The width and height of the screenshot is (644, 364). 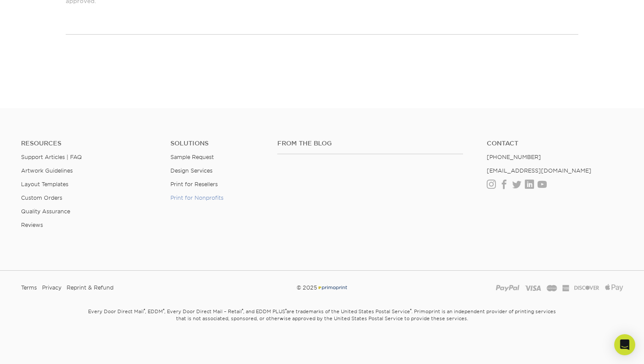 I want to click on div: © 2025, so click(x=322, y=288).